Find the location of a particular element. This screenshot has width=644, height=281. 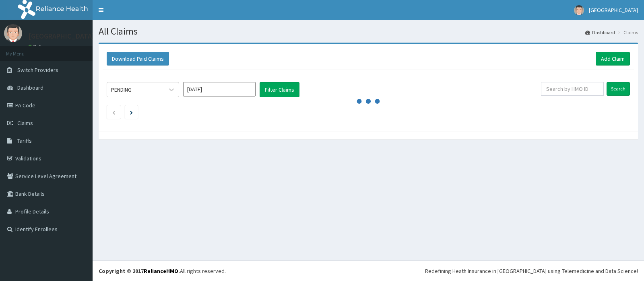

div: PENDING is located at coordinates (121, 90).